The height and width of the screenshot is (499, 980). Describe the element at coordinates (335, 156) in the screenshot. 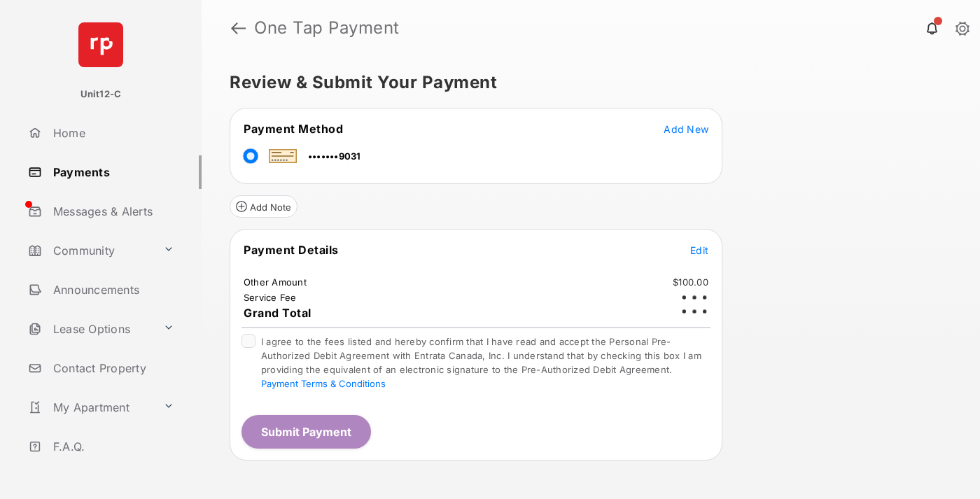

I see `span: •••••••9031` at that location.